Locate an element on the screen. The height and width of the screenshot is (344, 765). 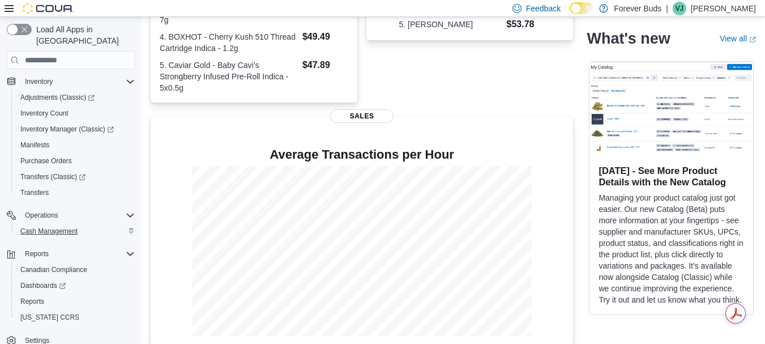
h4: Average Transactions per Hour is located at coordinates (362, 155).